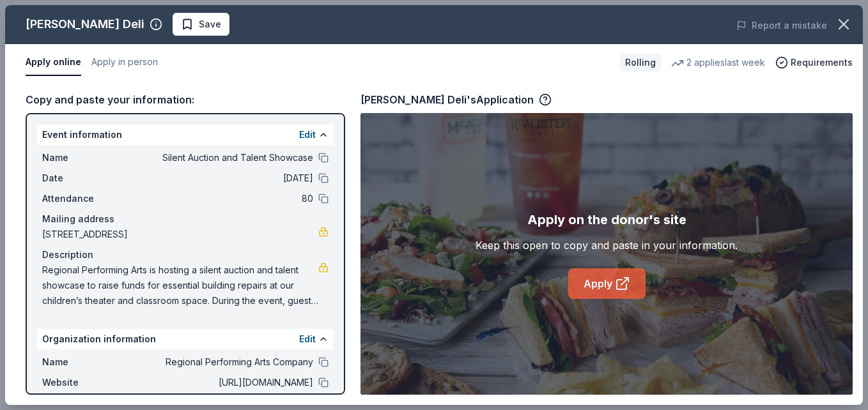  What do you see at coordinates (185, 100) in the screenshot?
I see `div: Copy and paste your information:` at bounding box center [185, 100].